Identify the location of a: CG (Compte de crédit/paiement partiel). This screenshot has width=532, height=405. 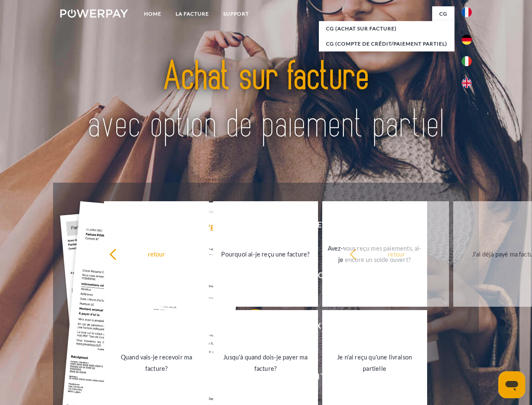
(387, 44).